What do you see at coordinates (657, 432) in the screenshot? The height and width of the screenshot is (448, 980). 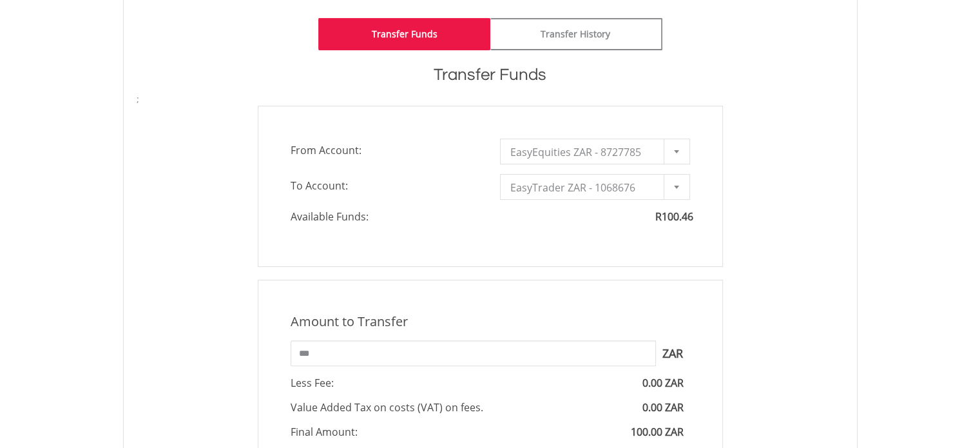 I see `span: 100.00 ZAR` at bounding box center [657, 432].